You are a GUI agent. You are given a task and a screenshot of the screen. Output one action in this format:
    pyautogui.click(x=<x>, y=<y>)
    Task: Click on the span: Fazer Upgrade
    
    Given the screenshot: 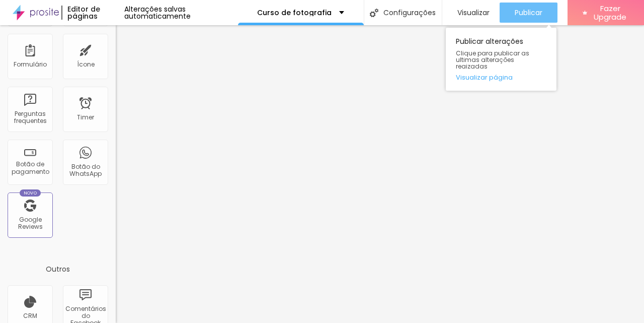 What is the action you would take?
    pyautogui.click(x=610, y=12)
    